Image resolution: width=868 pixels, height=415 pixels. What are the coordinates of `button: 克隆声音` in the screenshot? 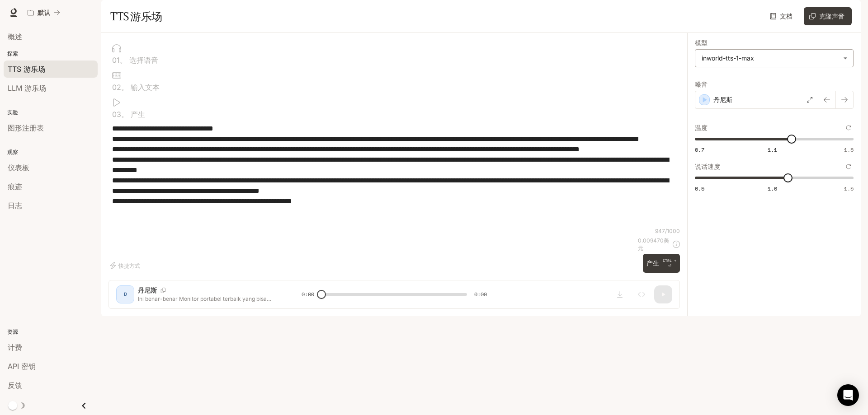 It's located at (828, 17).